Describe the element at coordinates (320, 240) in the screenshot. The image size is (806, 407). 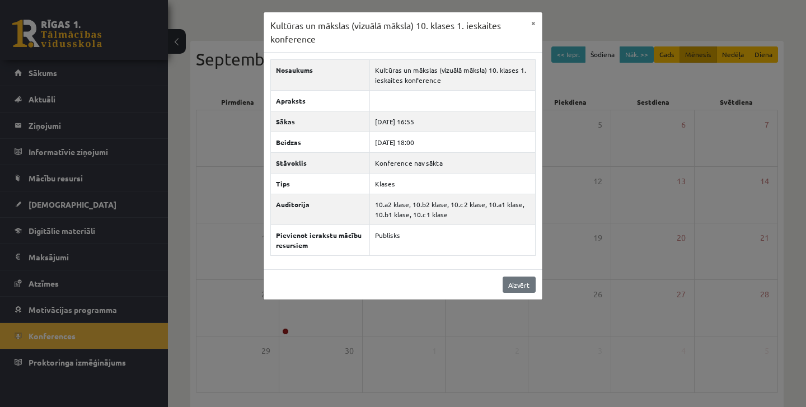
I see `th: Pievienot ierakstu mācību resursiem` at that location.